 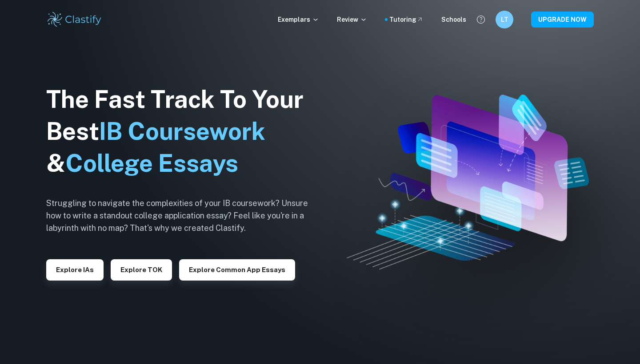 What do you see at coordinates (182, 131) in the screenshot?
I see `span: IB Coursework` at bounding box center [182, 131].